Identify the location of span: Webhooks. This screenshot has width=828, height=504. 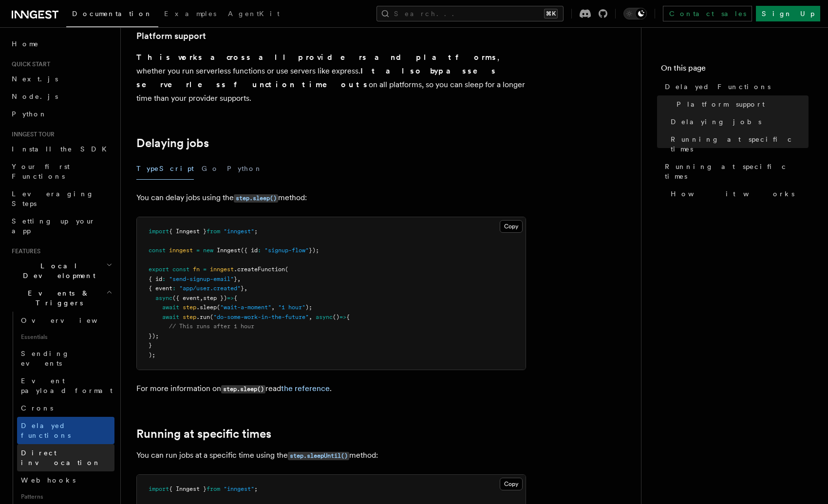
(48, 480).